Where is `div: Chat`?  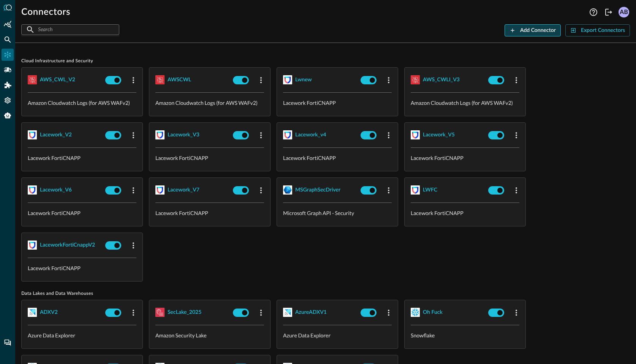
div: Chat is located at coordinates (8, 343).